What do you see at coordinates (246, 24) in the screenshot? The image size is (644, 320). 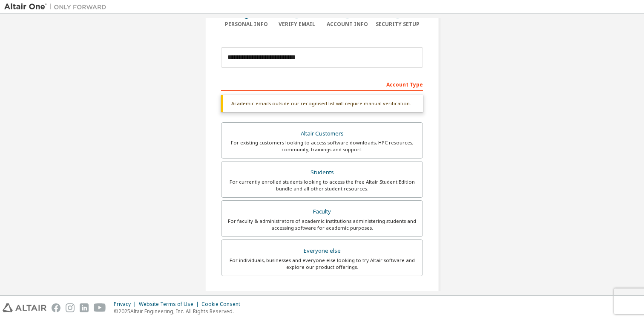 I see `div: Personal Info` at bounding box center [246, 24].